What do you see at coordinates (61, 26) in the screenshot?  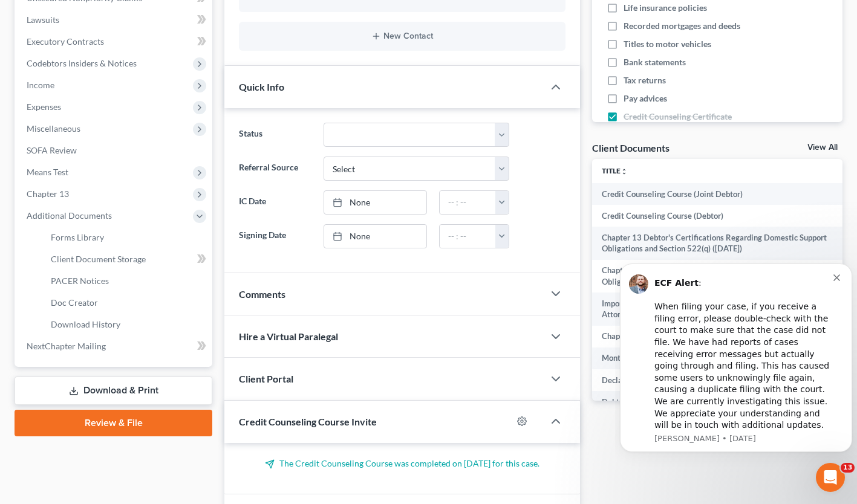 I see `b: ECF Alert` at bounding box center [61, 26].